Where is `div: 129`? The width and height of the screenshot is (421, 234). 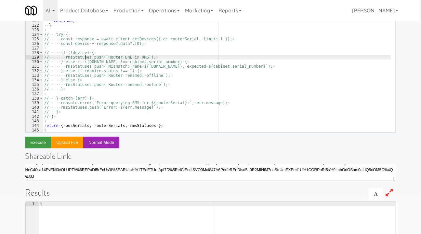
div: 129 is located at coordinates (34, 57).